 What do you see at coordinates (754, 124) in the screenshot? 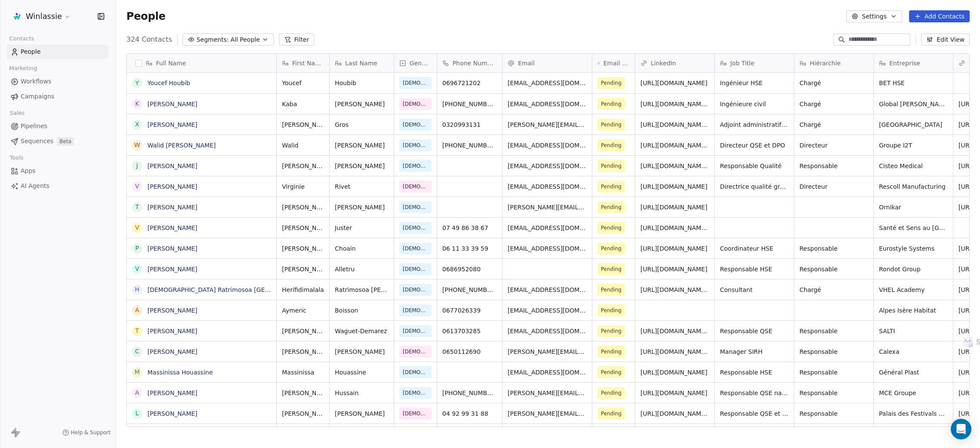
I see `span: Adjoint administratif RH` at bounding box center [754, 124].